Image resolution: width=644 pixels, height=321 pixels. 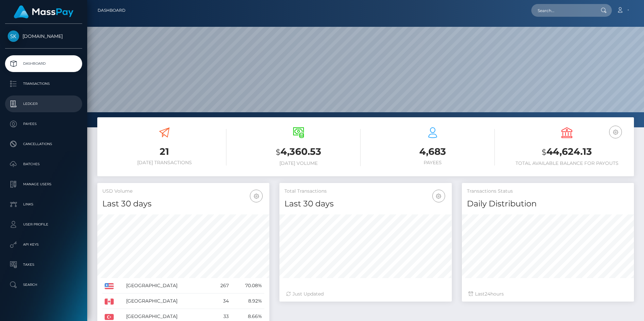 What do you see at coordinates (44, 84) in the screenshot?
I see `a: Transactions` at bounding box center [44, 84].